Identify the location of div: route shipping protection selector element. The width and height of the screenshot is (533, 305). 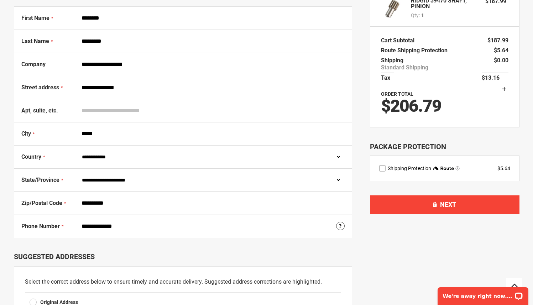
(445, 168).